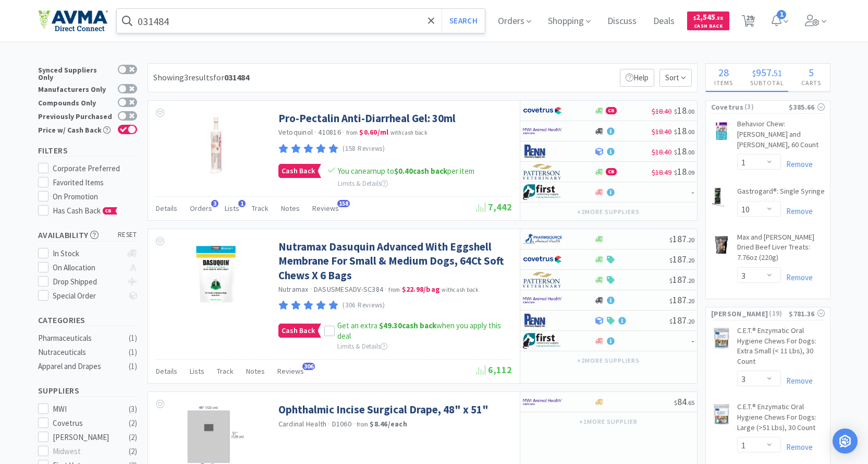  I want to click on p: (306 Reviews), so click(364, 305).